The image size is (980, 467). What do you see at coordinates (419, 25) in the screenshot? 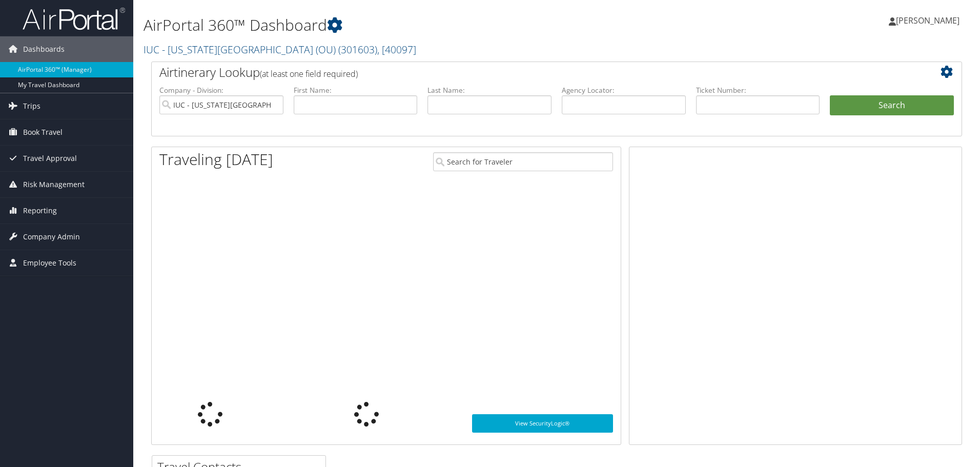
I see `h1: AirPortal 360™ Dashboard` at bounding box center [419, 25].